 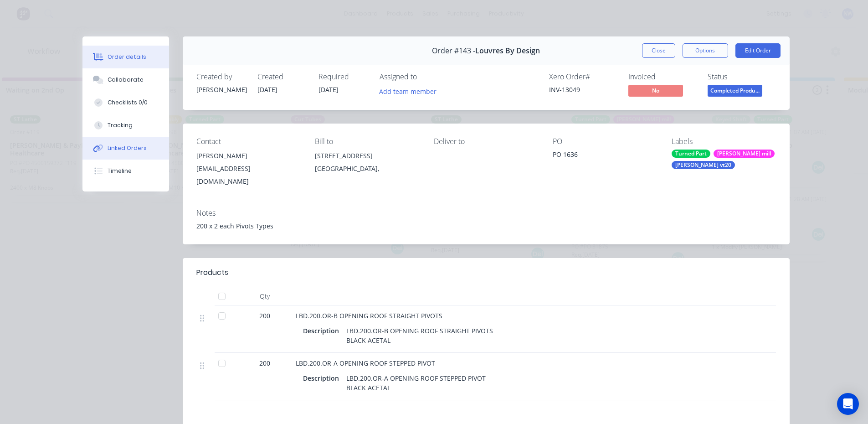 I want to click on div: Labels, so click(x=724, y=141).